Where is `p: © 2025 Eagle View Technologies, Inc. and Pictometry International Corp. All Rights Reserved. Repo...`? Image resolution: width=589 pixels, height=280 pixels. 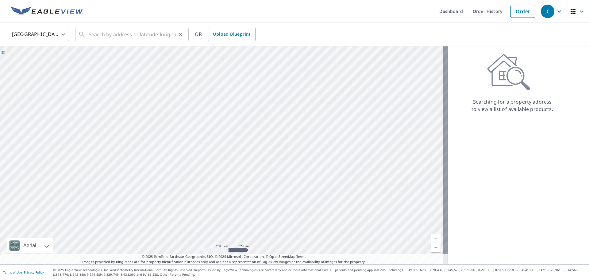
p: © 2025 Eagle View Technologies, Inc. and Pictometry International Corp. All Rights Reserved. Repo... is located at coordinates (320, 272).